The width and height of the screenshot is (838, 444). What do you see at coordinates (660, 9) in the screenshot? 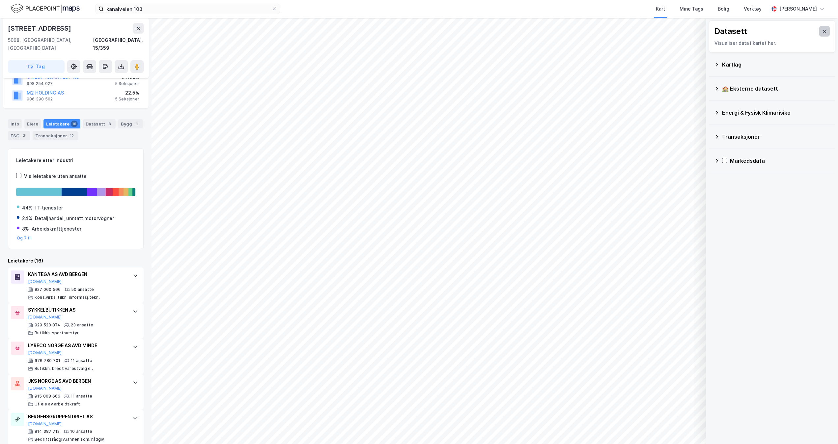
I see `div: Kart` at bounding box center [660, 9].